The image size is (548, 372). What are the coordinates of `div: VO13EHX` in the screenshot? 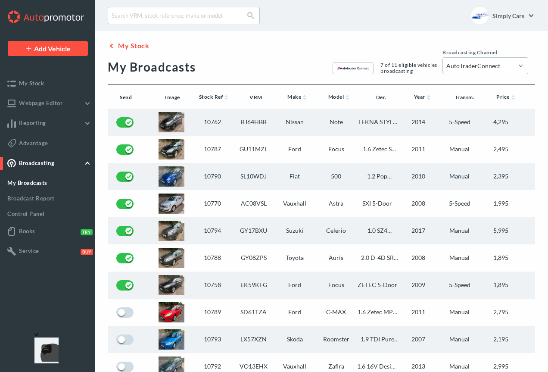 It's located at (254, 366).